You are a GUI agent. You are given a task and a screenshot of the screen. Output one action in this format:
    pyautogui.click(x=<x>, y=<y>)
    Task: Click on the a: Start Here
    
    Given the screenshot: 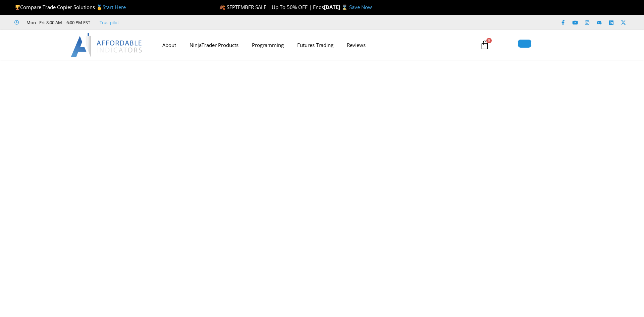 What is the action you would take?
    pyautogui.click(x=114, y=7)
    